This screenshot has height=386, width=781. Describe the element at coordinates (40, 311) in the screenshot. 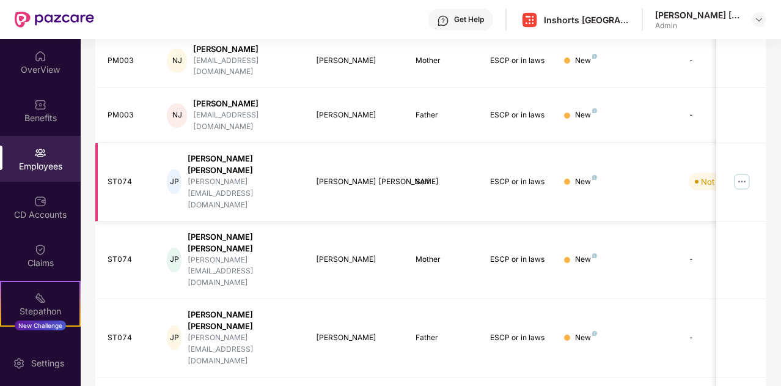

I see `div: Stepathon` at that location.